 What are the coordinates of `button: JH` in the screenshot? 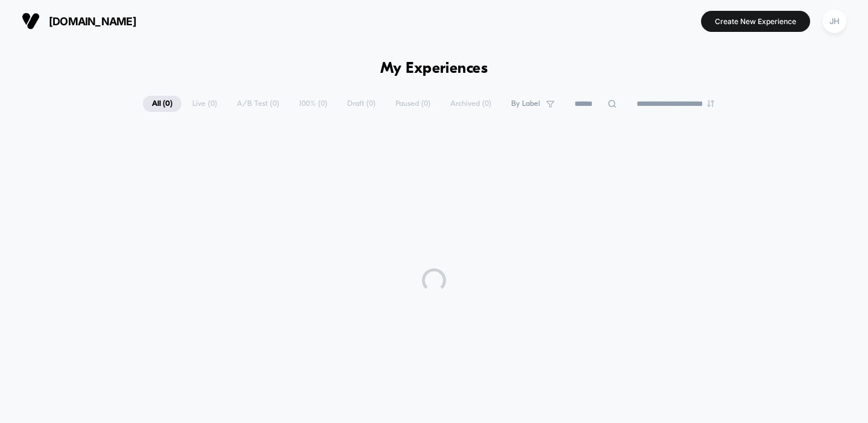 It's located at (834, 21).